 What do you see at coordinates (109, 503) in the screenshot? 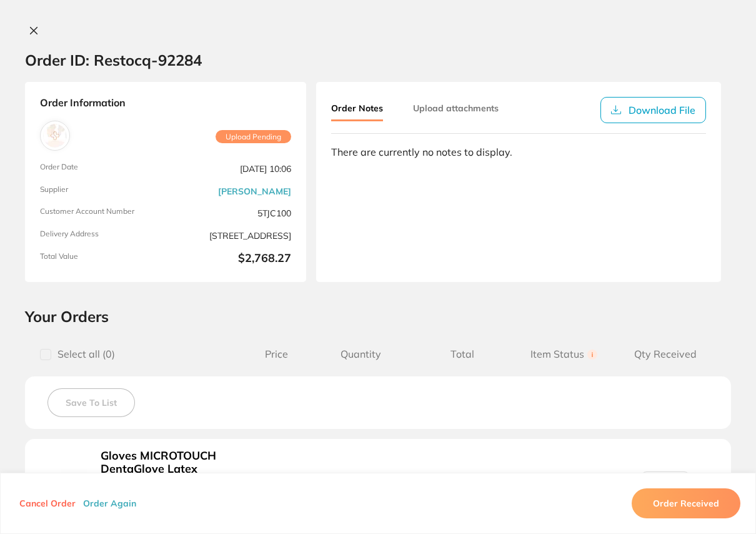
I see `button: Order Again` at bounding box center [109, 503].